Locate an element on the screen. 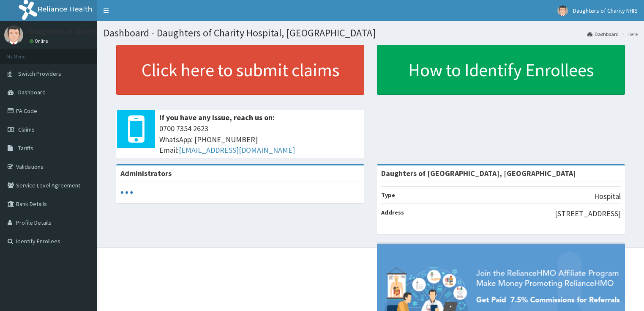 This screenshot has width=644, height=311. span: Daughters of Charity NHIS is located at coordinates (605, 10).